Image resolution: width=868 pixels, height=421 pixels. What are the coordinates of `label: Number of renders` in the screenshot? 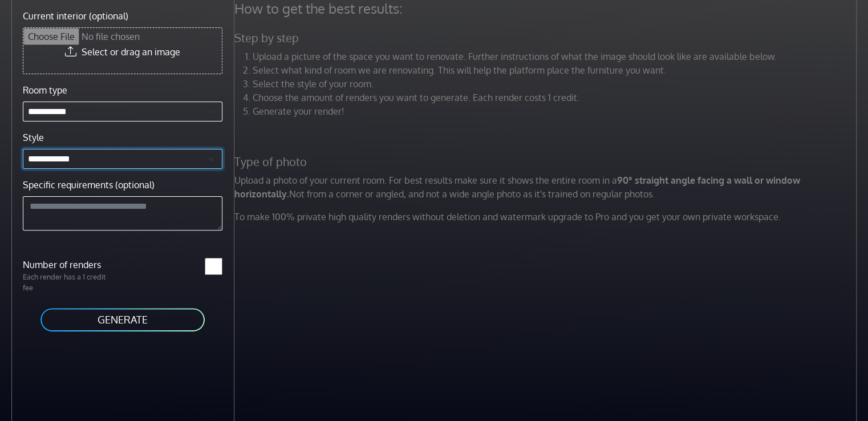 It's located at (69, 265).